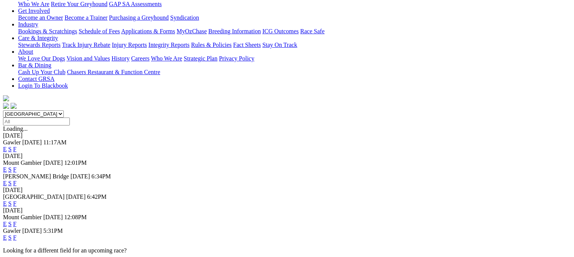 The image size is (574, 257). I want to click on a: About, so click(26, 51).